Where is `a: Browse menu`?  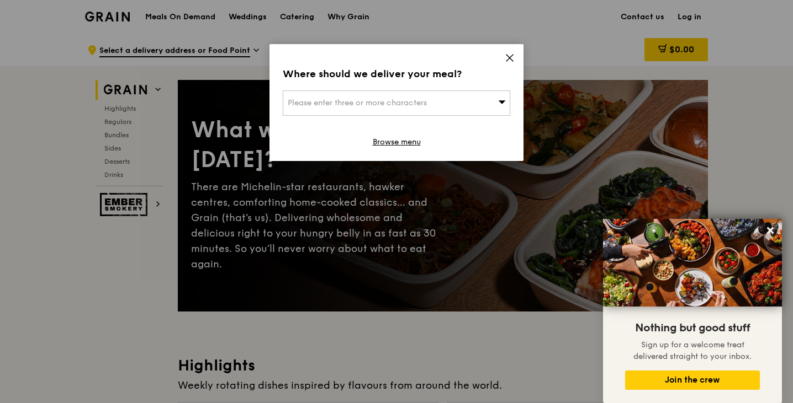
a: Browse menu is located at coordinates (396, 142).